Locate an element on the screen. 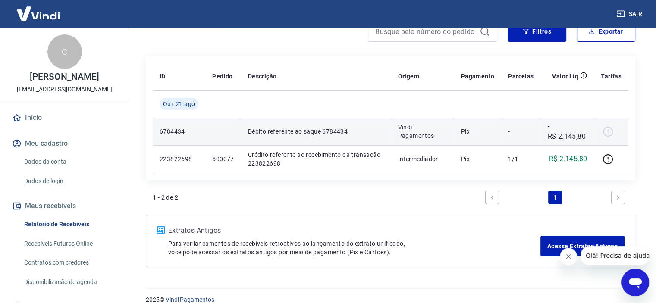  p: Extratos Antigos is located at coordinates (354, 231).